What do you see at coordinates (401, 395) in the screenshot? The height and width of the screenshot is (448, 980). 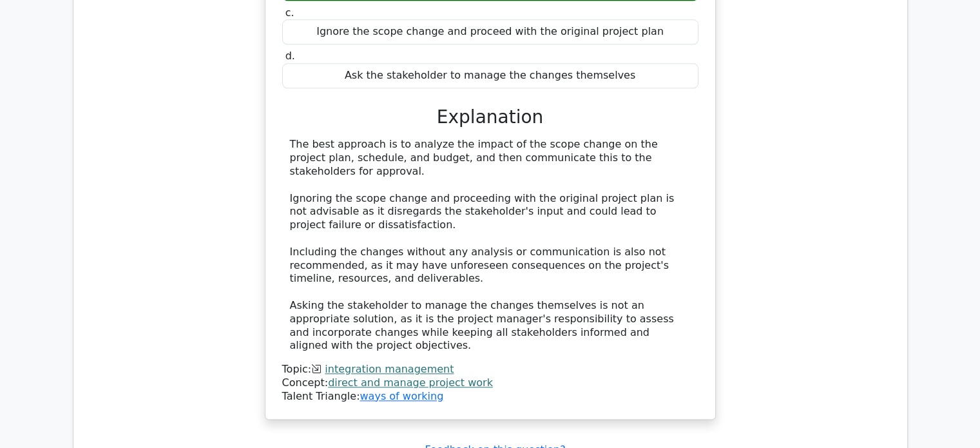 I see `a: ways of working` at bounding box center [401, 395].